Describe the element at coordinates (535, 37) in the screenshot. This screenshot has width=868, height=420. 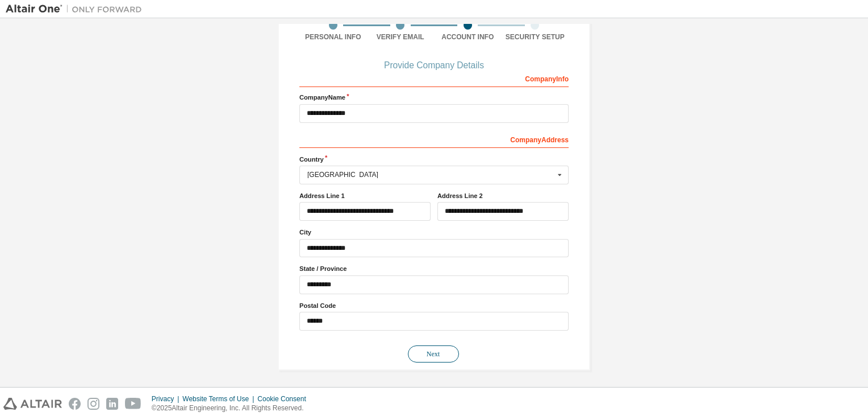
I see `div: Security Setup` at that location.